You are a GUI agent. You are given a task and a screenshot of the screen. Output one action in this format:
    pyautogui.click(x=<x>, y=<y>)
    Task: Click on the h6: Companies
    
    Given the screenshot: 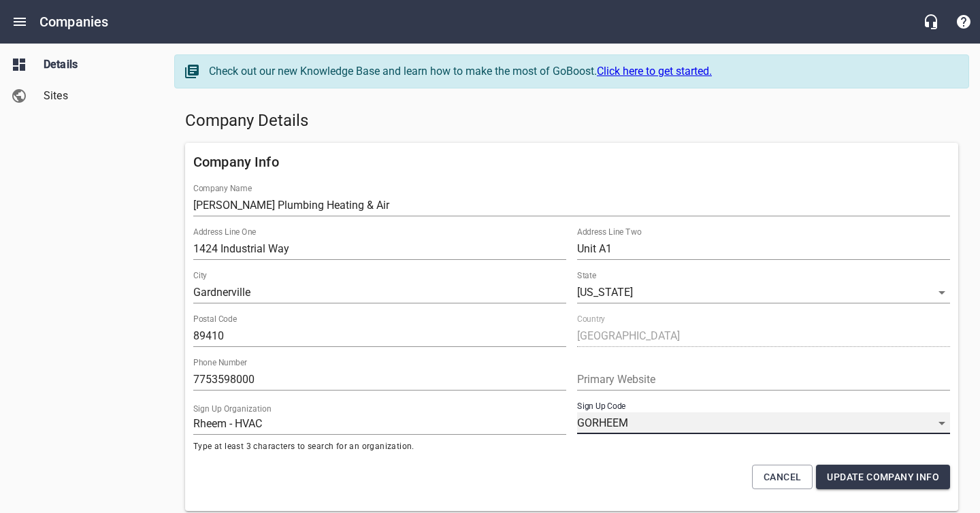 What is the action you would take?
    pyautogui.click(x=74, y=22)
    